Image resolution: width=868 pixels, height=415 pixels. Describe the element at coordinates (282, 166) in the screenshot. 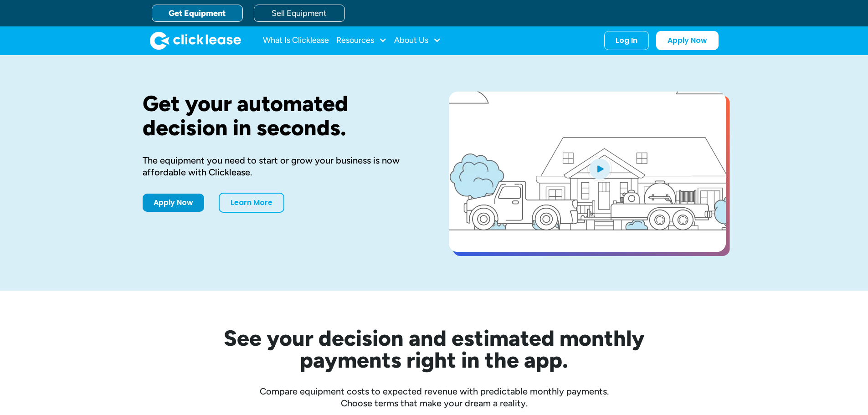

I see `div: The equipment you need to start or grow your business is now affordable with Clicklease.` at that location.